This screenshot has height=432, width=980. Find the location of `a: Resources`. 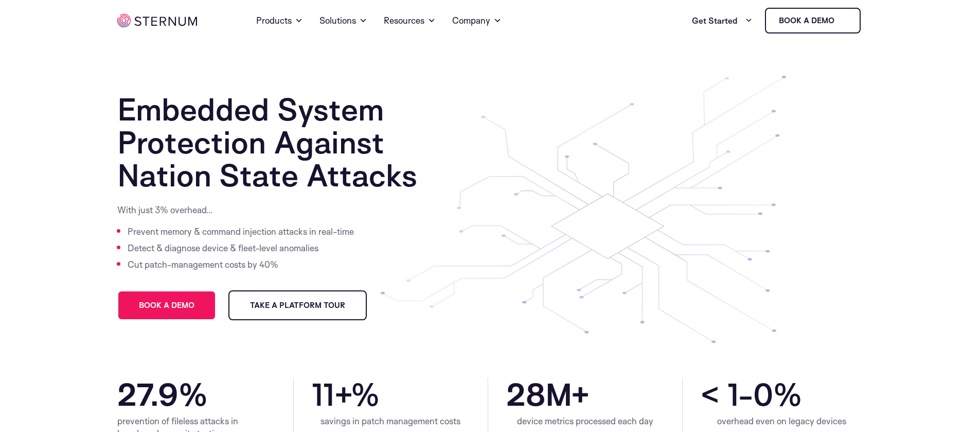

a: Resources is located at coordinates (409, 21).